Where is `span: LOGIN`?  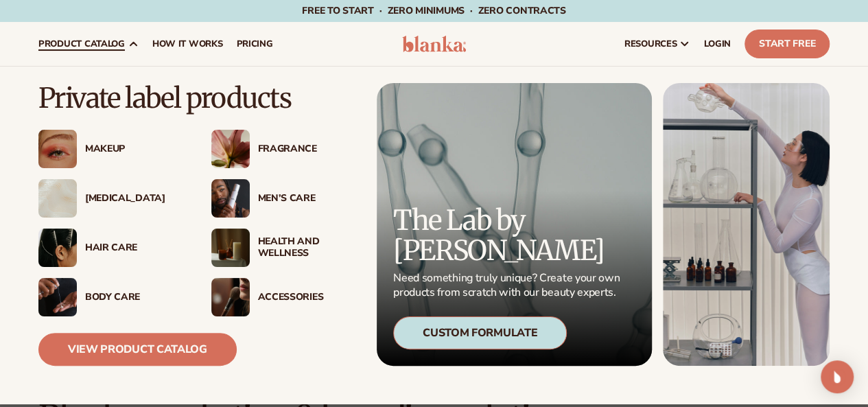 span: LOGIN is located at coordinates (717, 44).